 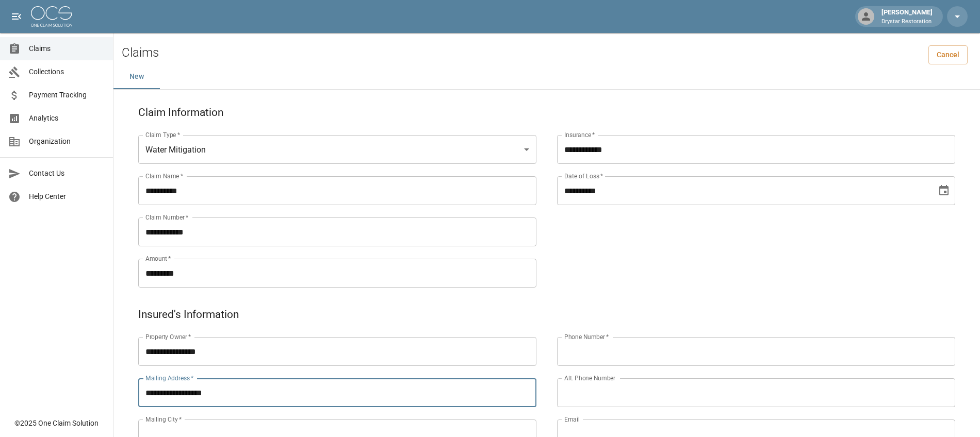 I want to click on label: Alt. Phone Number, so click(x=590, y=378).